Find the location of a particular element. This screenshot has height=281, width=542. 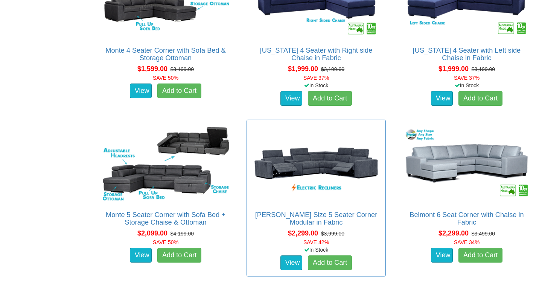

font: SAVE 34% is located at coordinates (467, 242).